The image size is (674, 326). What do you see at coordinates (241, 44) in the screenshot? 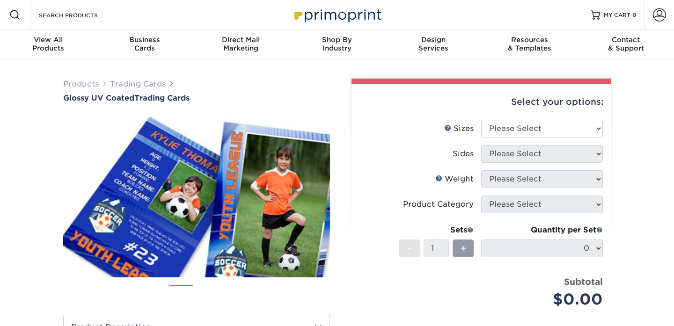
I see `div: Marketing` at bounding box center [241, 44].